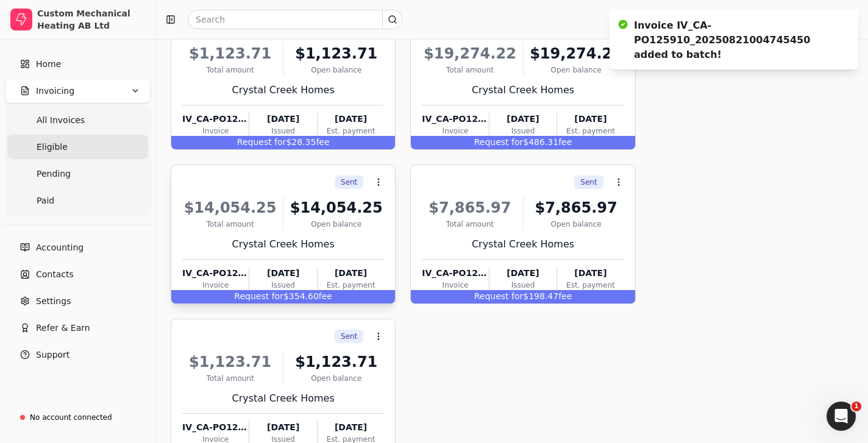  Describe the element at coordinates (734, 40) in the screenshot. I see `div: Invoice IV_CA-PO125910_20250821004745450 added to batch!` at that location.